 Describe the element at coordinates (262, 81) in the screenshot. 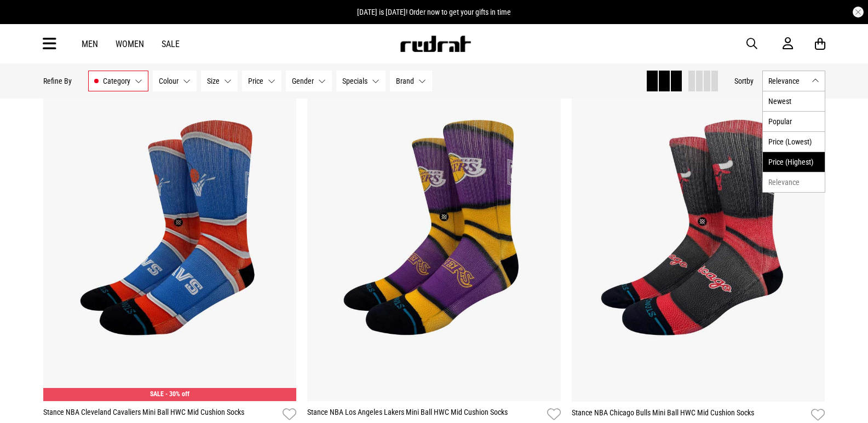

I see `button: Price` at that location.